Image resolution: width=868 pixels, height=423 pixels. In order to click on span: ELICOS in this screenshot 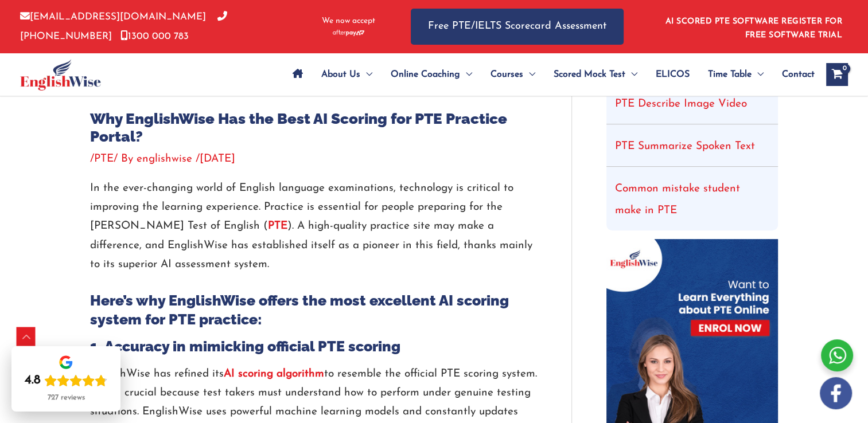, I will do `click(672, 75)`.